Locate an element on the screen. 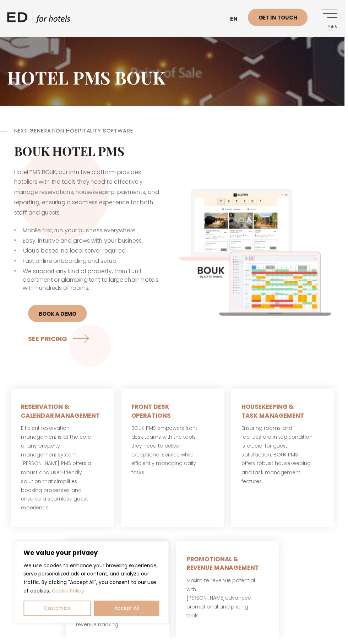 The image size is (348, 644). li: Fast online onboarding and setup. is located at coordinates (91, 264).